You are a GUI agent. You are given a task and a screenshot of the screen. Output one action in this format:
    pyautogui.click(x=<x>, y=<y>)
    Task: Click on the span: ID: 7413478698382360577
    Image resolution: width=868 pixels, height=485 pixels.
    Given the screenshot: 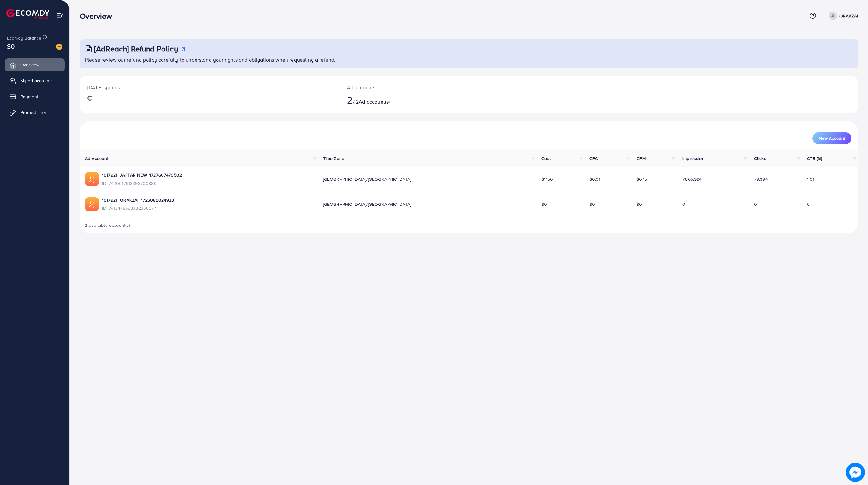 What is the action you would take?
    pyautogui.click(x=138, y=208)
    